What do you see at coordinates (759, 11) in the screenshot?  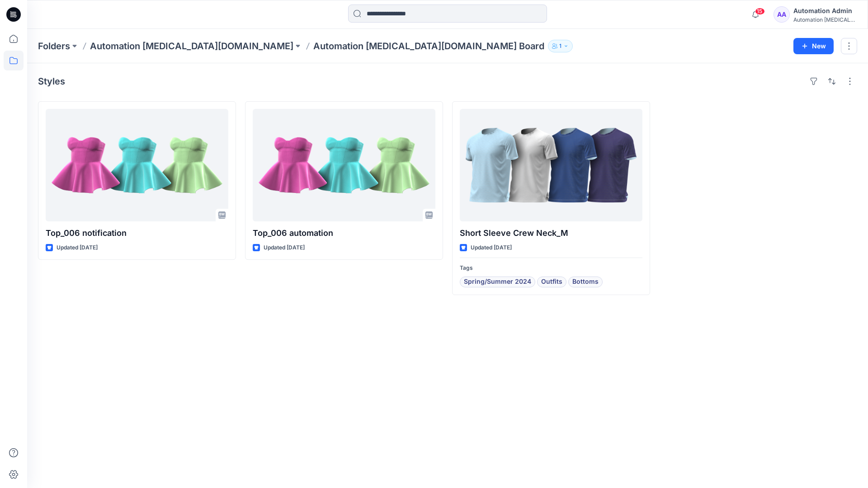 I see `span: 15` at bounding box center [759, 11].